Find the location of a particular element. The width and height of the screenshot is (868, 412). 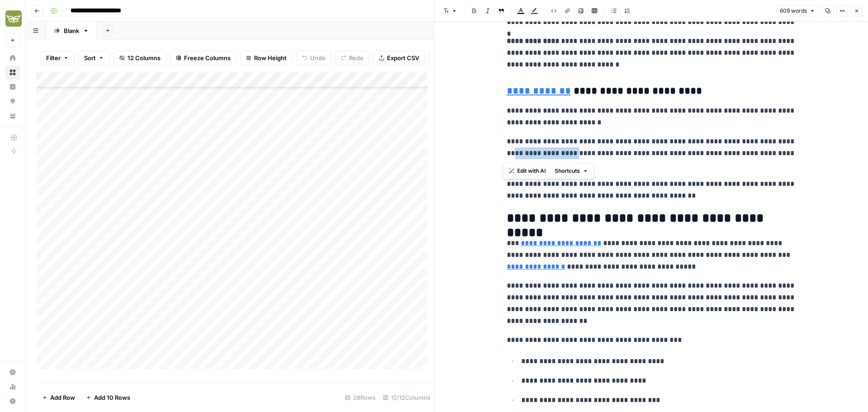

button: Add Row is located at coordinates (59, 398).